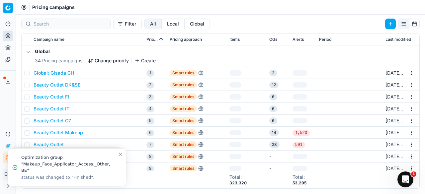 Image resolution: width=425 pixels, height=194 pixels. What do you see at coordinates (150, 109) in the screenshot?
I see `span: 4` at bounding box center [150, 109].